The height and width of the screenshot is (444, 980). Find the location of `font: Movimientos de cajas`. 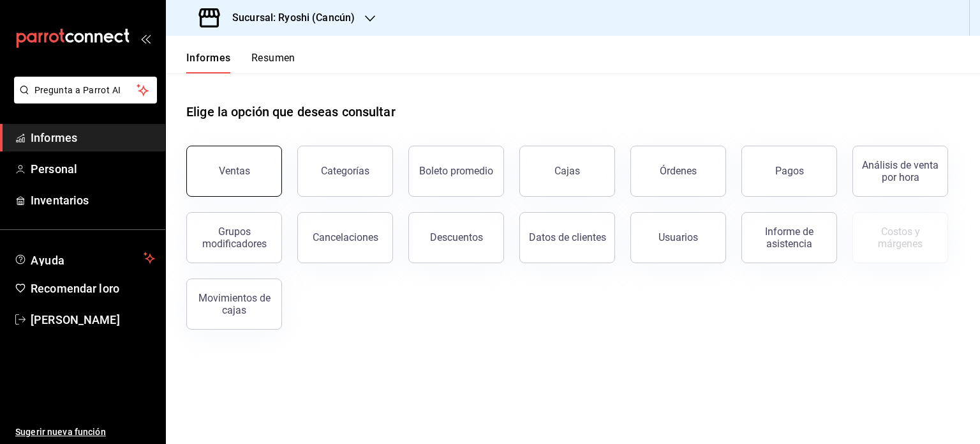

font: Movimientos de cajas is located at coordinates (234, 304).